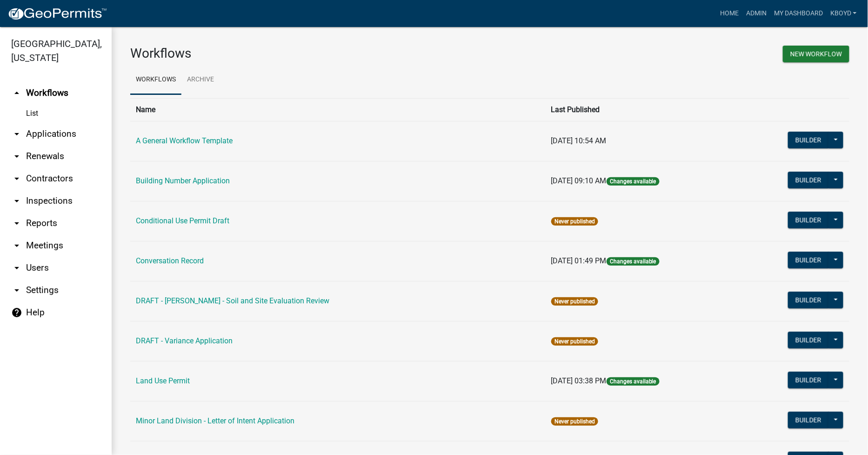  Describe the element at coordinates (184, 141) in the screenshot. I see `a: A General Workflow Template` at that location.